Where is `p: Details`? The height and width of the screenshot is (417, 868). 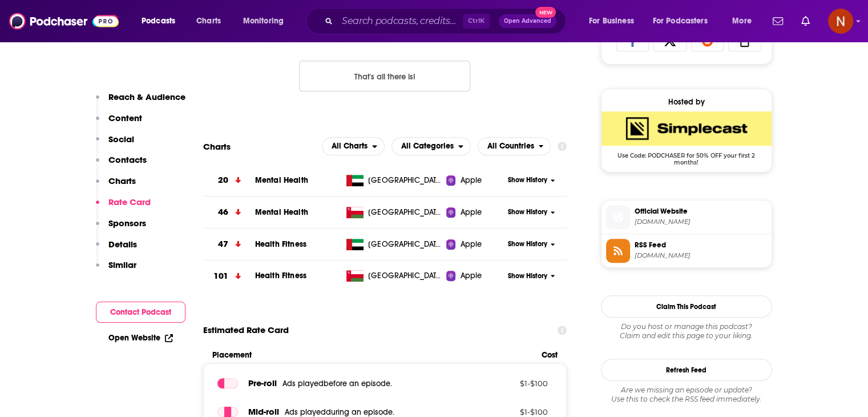
p: Details is located at coordinates (123, 244).